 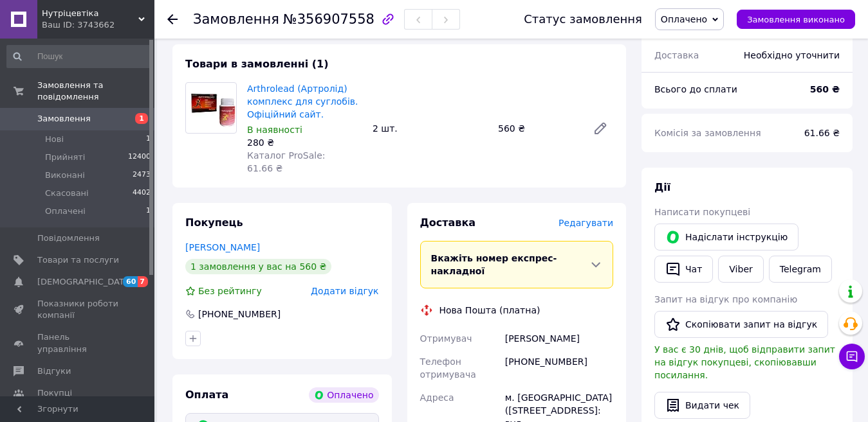 What do you see at coordinates (98, 25) in the screenshot?
I see `div: Ваш ID: 3743662` at bounding box center [98, 25].